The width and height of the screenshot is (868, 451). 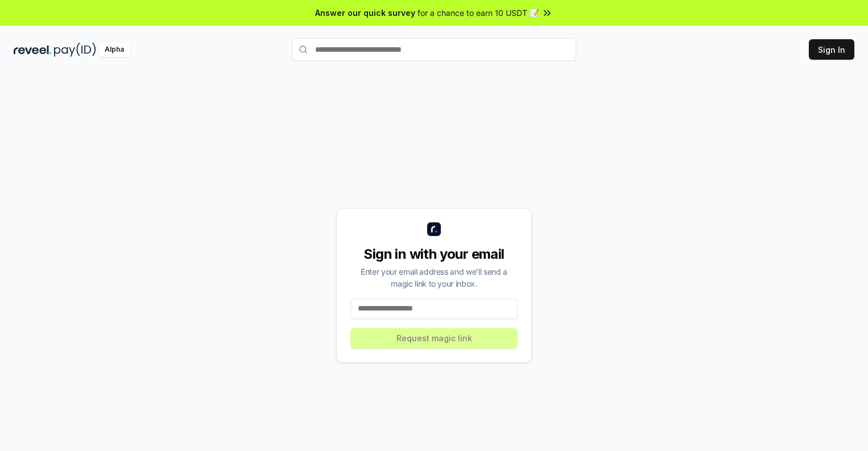 What do you see at coordinates (75, 50) in the screenshot?
I see `img: pay_id` at bounding box center [75, 50].